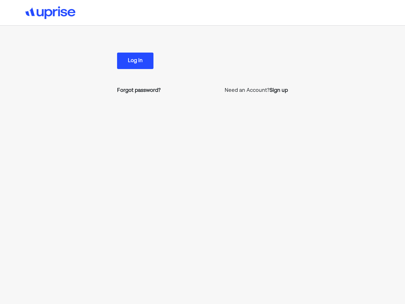  Describe the element at coordinates (135, 61) in the screenshot. I see `button: Log in` at that location.